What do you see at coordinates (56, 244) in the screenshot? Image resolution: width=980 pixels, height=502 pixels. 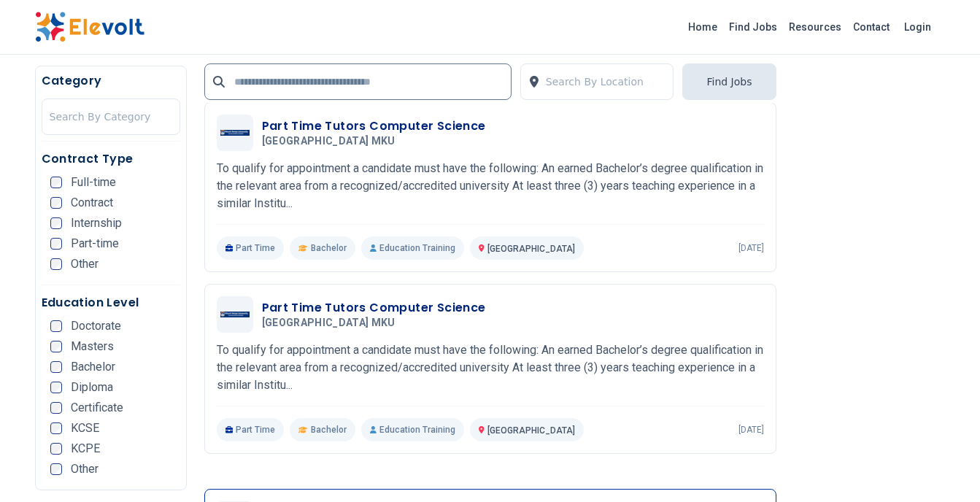 I see `input: Part-time` at bounding box center [56, 244].